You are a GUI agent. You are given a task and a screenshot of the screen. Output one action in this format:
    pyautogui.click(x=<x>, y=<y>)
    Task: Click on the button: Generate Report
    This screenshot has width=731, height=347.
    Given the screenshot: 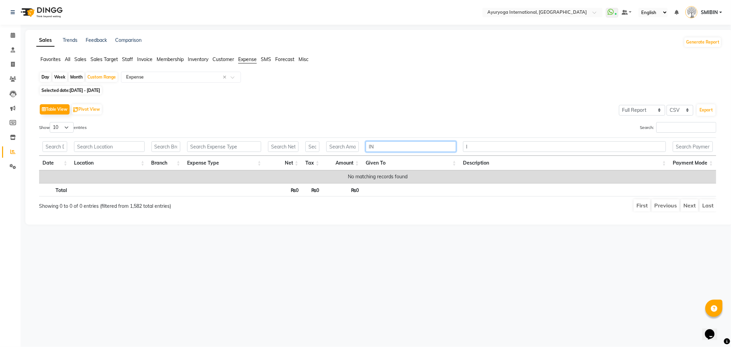 What is the action you would take?
    pyautogui.click(x=702, y=42)
    